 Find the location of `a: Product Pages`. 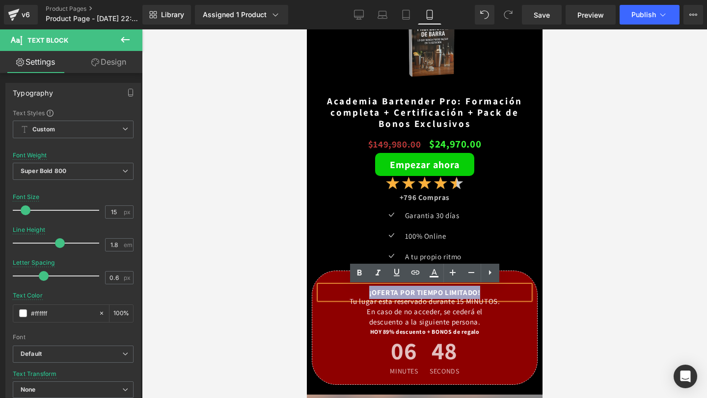

a: Product Pages is located at coordinates (102, 9).